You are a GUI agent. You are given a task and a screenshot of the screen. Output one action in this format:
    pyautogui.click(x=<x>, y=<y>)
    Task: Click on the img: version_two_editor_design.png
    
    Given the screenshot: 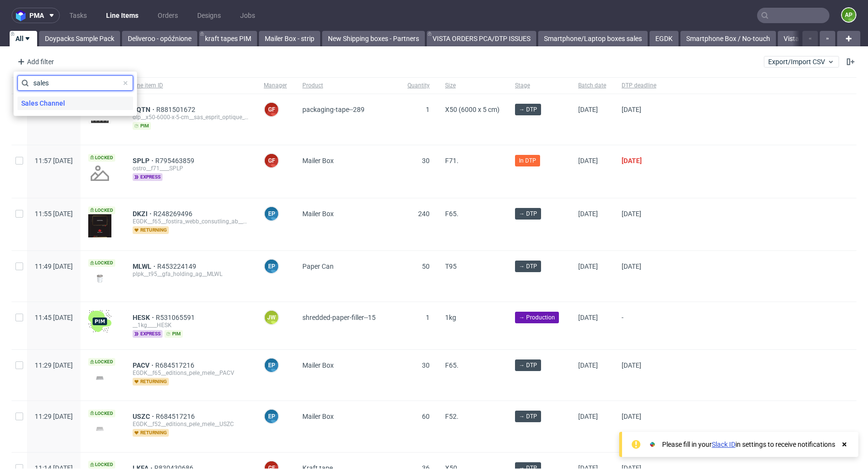 What is the action you would take?
    pyautogui.click(x=100, y=226)
    